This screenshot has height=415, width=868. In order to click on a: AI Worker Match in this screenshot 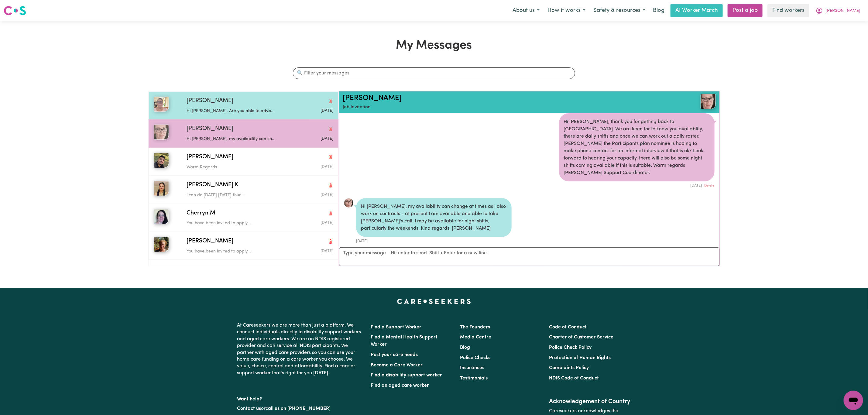, I will do `click(697, 11)`.